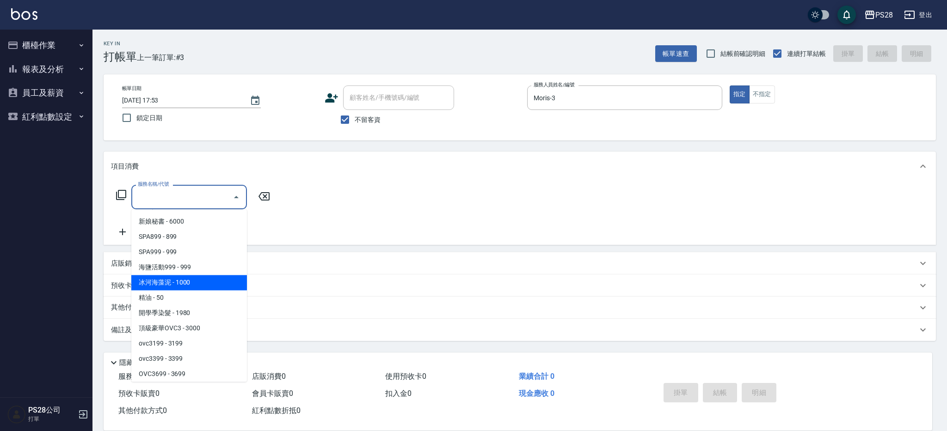 The image size is (947, 431). Describe the element at coordinates (189, 252) in the screenshot. I see `span: SPA999 - 999` at that location.